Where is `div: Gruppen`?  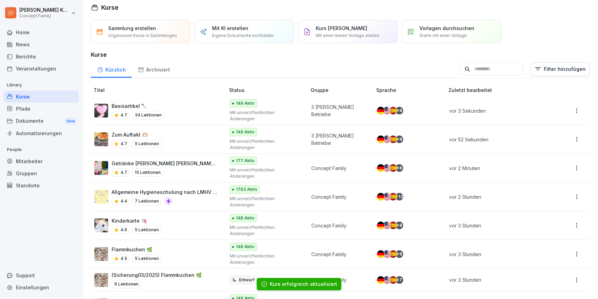
div: Gruppen is located at coordinates (41, 173).